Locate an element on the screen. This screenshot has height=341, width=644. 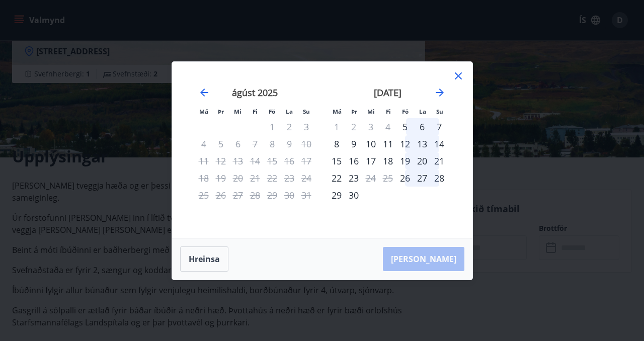
td: Not available. þriðjudagur, 12. ágúst 2025 is located at coordinates (221, 161).